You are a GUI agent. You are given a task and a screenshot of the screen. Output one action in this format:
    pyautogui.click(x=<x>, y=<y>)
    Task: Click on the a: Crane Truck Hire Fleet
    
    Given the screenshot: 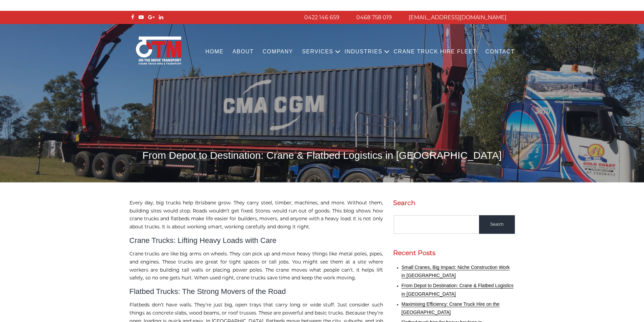 What is the action you would take?
    pyautogui.click(x=435, y=52)
    